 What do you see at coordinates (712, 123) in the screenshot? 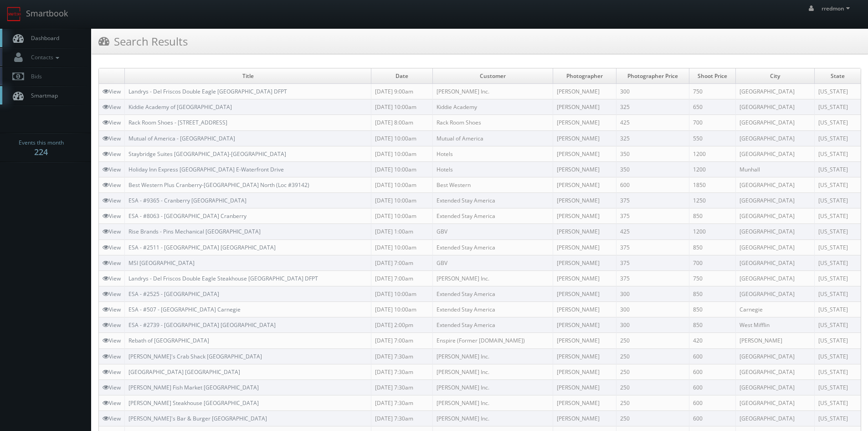
I see `td: 700` at bounding box center [712, 123].